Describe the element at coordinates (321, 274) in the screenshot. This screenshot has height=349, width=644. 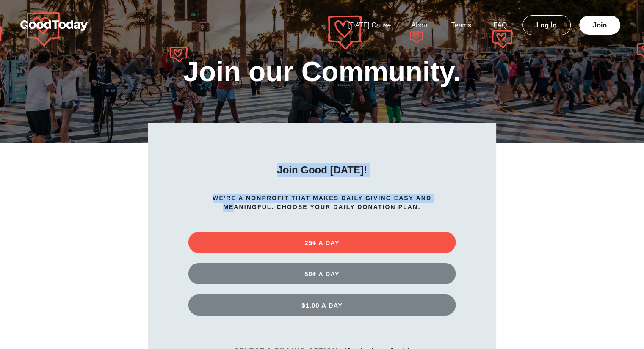
I see `button: 50¢ A DAY` at that location.